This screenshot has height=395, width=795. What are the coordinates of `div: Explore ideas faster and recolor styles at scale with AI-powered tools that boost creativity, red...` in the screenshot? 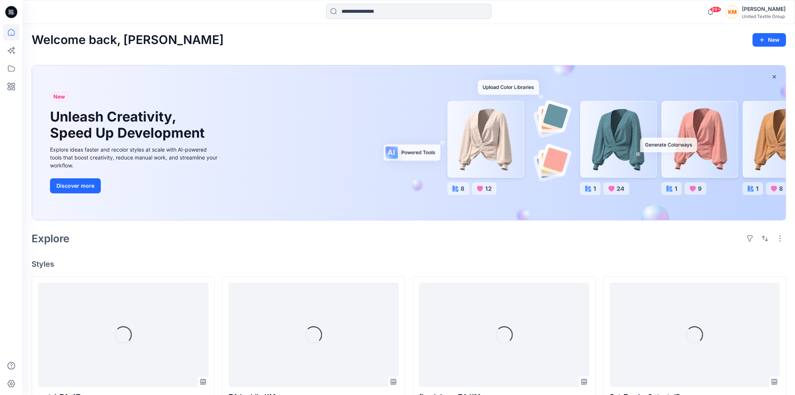 It's located at (135, 157).